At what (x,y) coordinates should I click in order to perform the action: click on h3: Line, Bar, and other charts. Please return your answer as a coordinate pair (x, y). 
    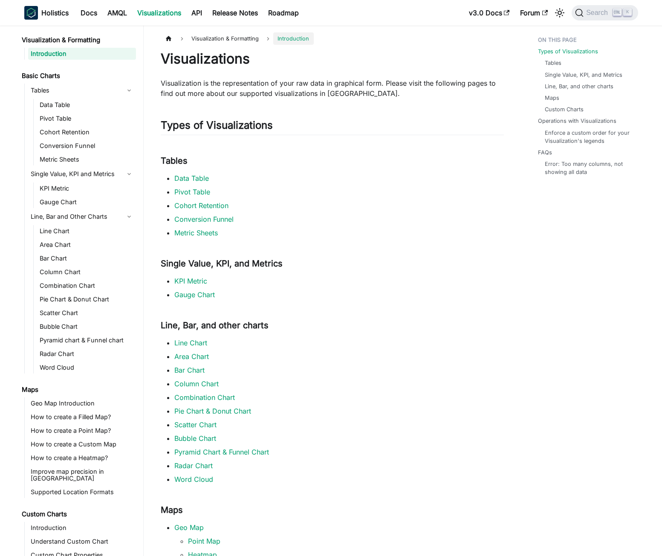
    Looking at the image, I should click on (332, 325).